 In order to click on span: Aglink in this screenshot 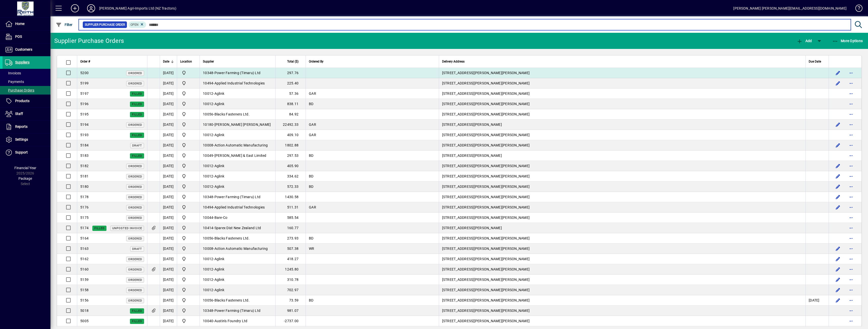, I will do `click(220, 186)`.